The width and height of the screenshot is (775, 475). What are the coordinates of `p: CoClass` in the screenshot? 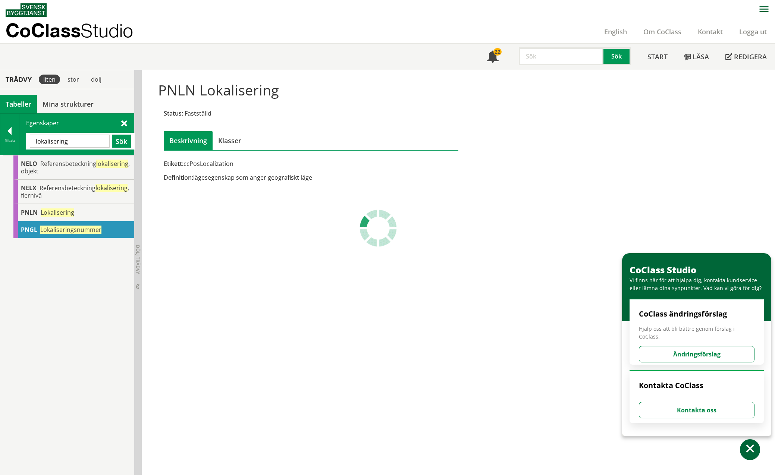 It's located at (69, 30).